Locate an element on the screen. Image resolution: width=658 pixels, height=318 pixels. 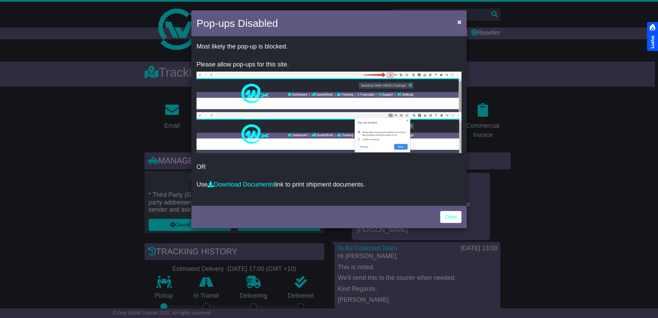
a: Download Documents is located at coordinates (241, 185).